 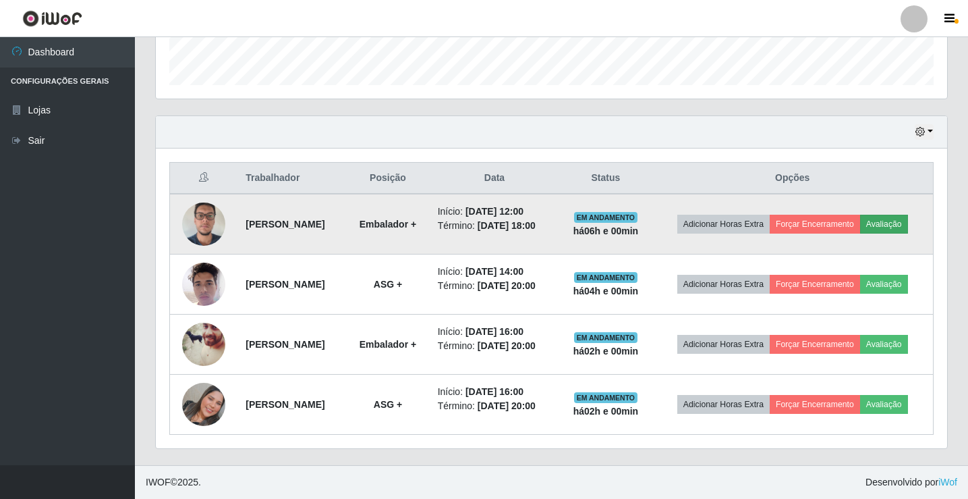 What do you see at coordinates (173, 482) in the screenshot?
I see `span: © 2025 .` at bounding box center [173, 482].